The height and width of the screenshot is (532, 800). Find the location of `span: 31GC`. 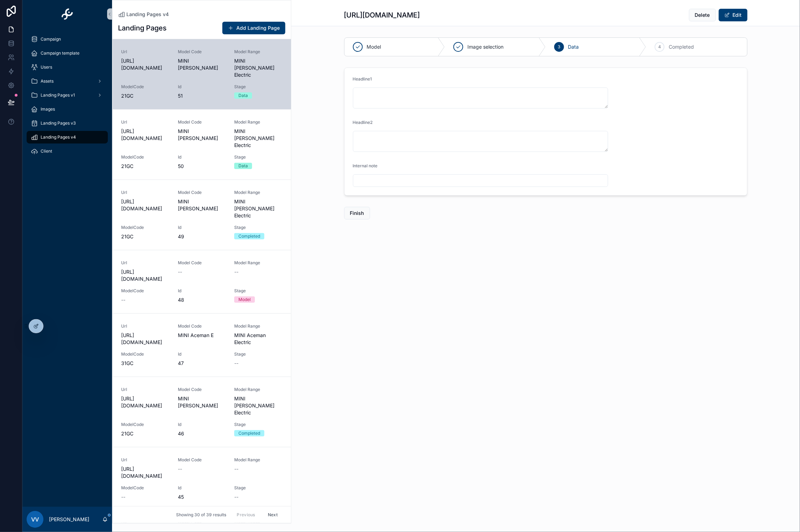

span: 31GC is located at coordinates (146, 363).